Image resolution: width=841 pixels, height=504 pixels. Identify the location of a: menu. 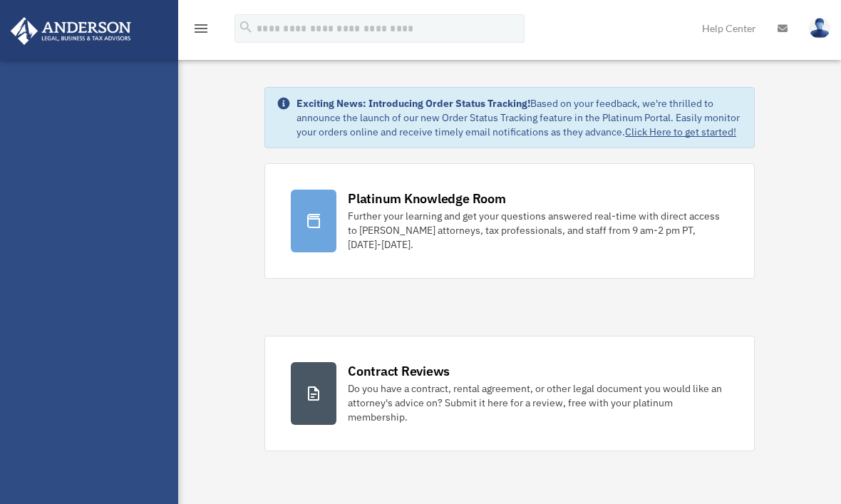
(201, 30).